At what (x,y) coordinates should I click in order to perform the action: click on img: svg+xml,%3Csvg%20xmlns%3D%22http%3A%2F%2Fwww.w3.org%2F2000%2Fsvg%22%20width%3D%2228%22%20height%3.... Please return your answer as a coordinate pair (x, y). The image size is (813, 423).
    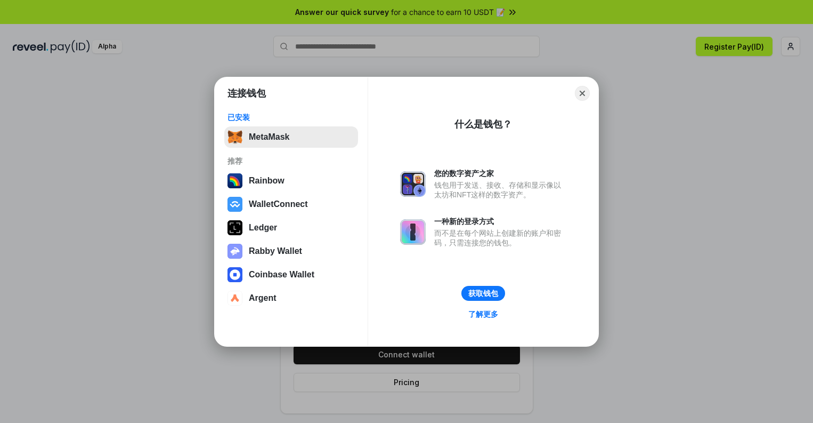
    Looking at the image, I should click on (235, 228).